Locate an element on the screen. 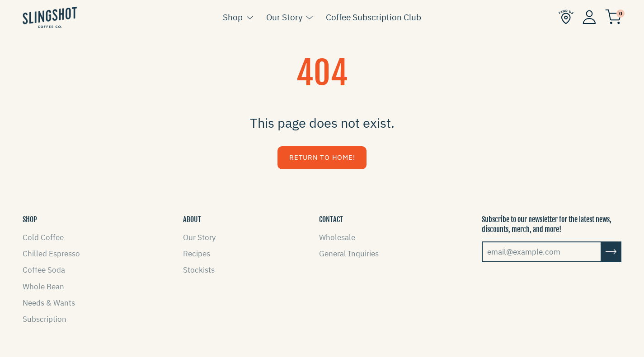  img: cart is located at coordinates (613, 16).